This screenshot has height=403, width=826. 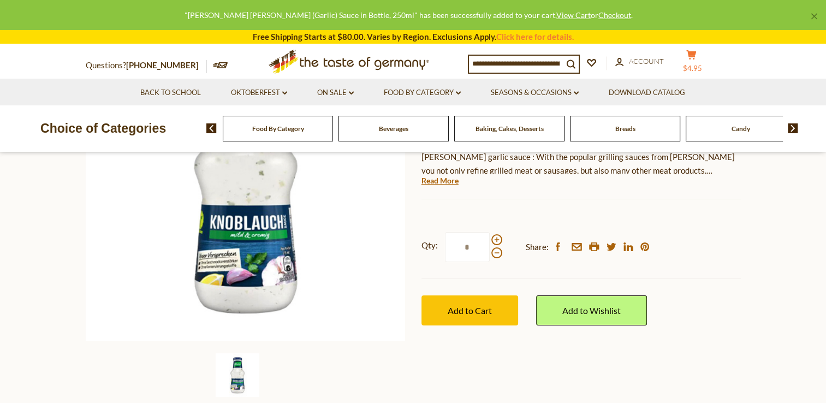 I want to click on span: $4.95, so click(x=693, y=68).